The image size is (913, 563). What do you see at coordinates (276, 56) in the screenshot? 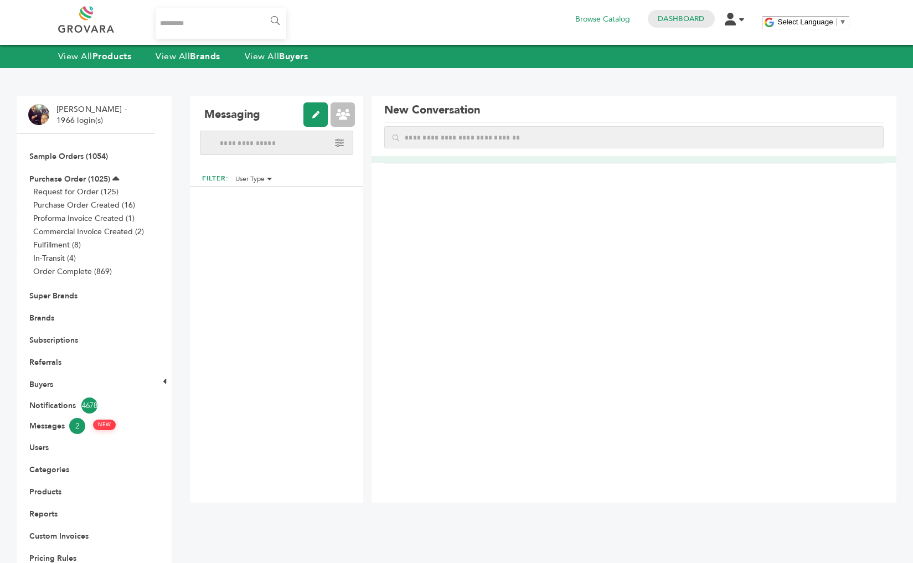
I see `a: View AllBuyers` at bounding box center [276, 56].